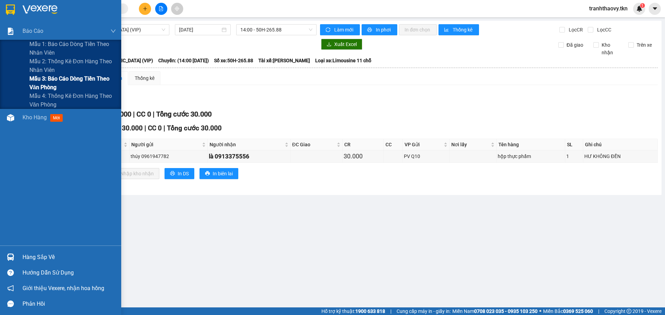 The image size is (665, 315). I want to click on span: Nơi lấy, so click(470, 145).